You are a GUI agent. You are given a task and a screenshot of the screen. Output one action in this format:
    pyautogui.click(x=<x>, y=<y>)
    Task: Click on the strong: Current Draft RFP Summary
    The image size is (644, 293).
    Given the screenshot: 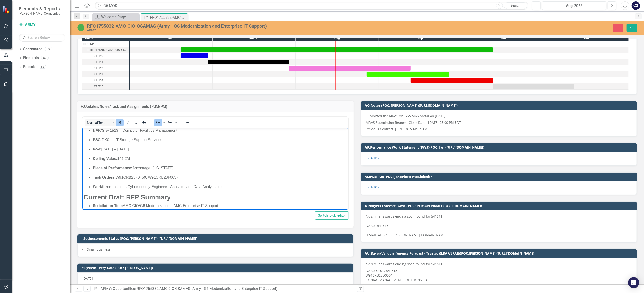 What is the action you would take?
    pyautogui.click(x=45, y=69)
    